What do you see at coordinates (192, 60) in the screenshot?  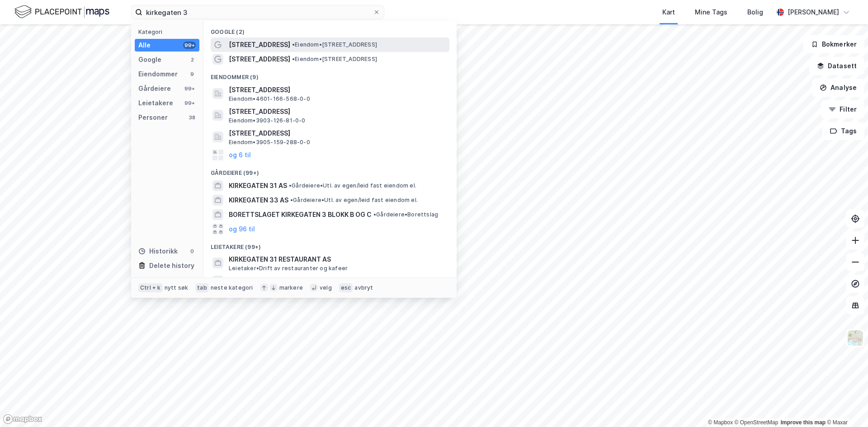 I see `div: 2` at bounding box center [192, 60].